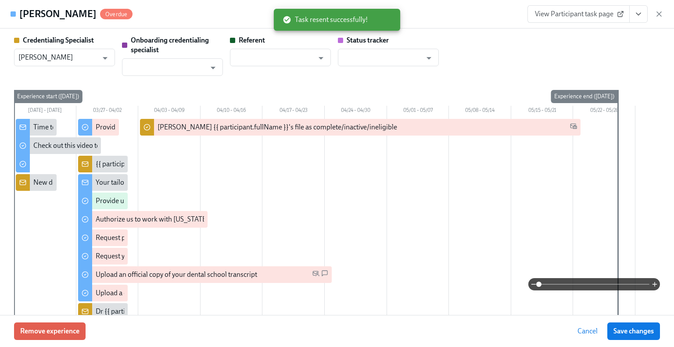  Describe the element at coordinates (107, 146) in the screenshot. I see `div: Check out this video to learn more about the OCC` at that location.